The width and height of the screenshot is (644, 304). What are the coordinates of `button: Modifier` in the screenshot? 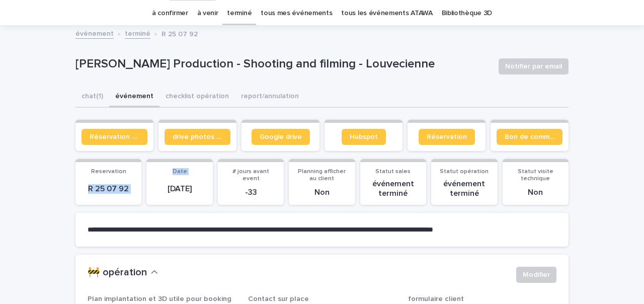 It's located at (536, 275).